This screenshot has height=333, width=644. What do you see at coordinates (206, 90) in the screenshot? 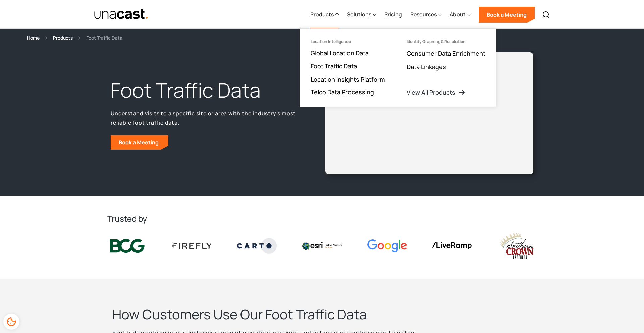
I see `h1: Foot Traffic Data` at bounding box center [206, 90].